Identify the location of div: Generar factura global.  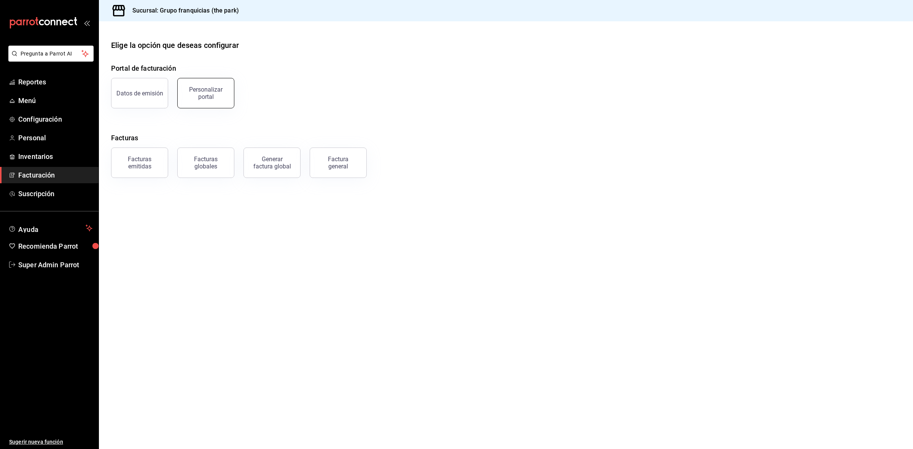
(272, 163).